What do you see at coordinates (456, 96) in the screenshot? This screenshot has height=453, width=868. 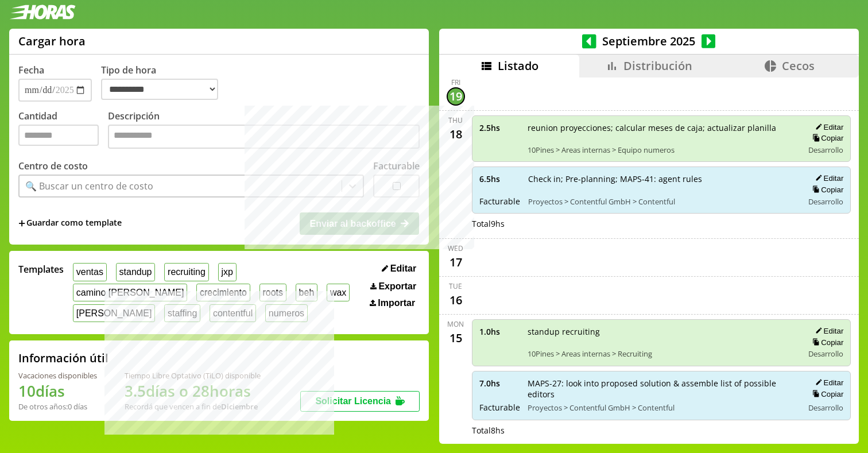 I see `div: 19` at bounding box center [456, 96].